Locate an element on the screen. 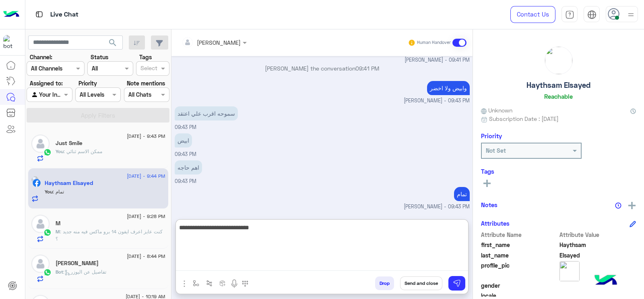 This screenshot has width=644, height=299. h5: Just Smile is located at coordinates (69, 143).